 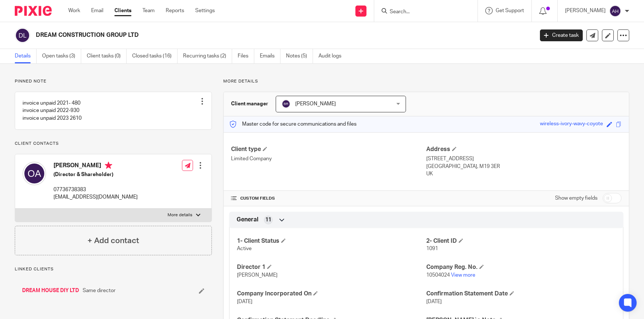 What do you see at coordinates (148, 11) in the screenshot?
I see `a: Team` at bounding box center [148, 11].